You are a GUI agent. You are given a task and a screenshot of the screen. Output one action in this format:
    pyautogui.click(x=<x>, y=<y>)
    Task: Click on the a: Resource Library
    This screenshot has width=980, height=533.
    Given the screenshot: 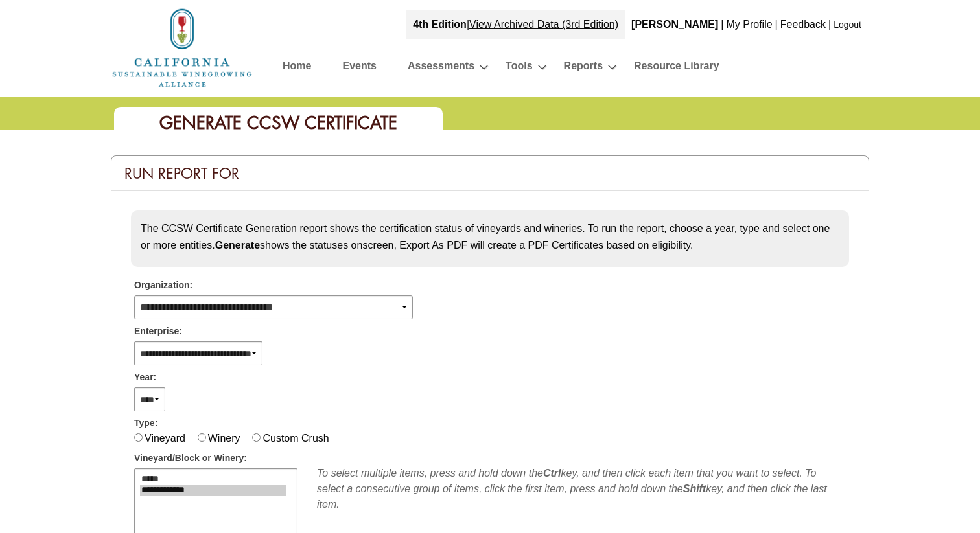 What is the action you would take?
    pyautogui.click(x=677, y=68)
    